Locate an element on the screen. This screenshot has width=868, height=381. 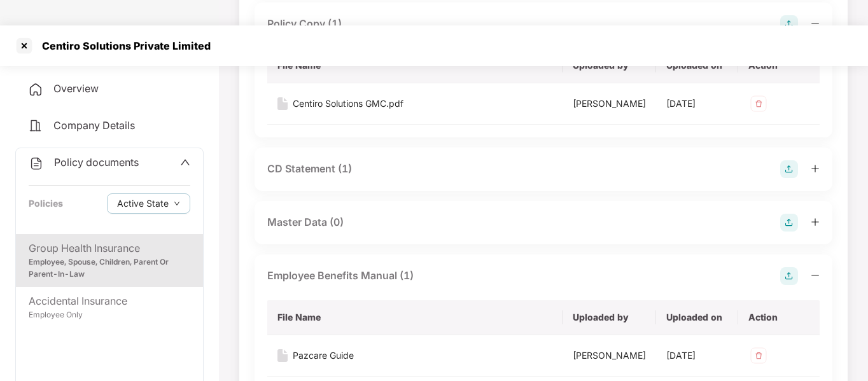
div: Employee Benefits Manual (1) is located at coordinates (341, 276).